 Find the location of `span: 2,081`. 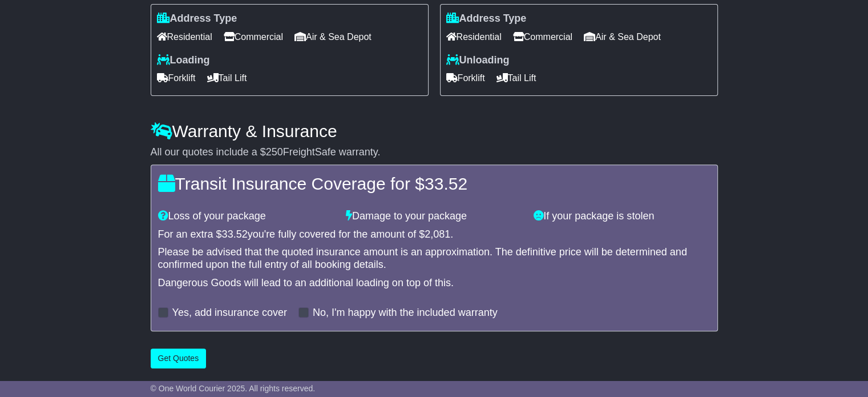

span: 2,081 is located at coordinates (437, 234).